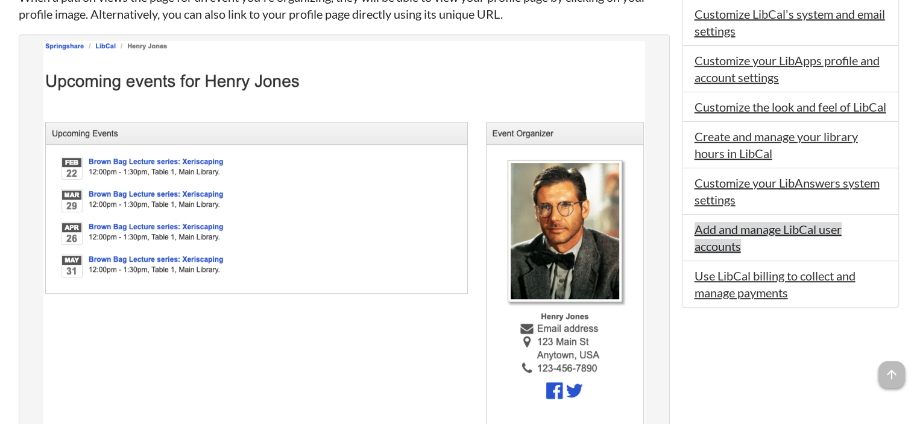  I want to click on a: Customize your LibAnswers system settings, so click(787, 191).